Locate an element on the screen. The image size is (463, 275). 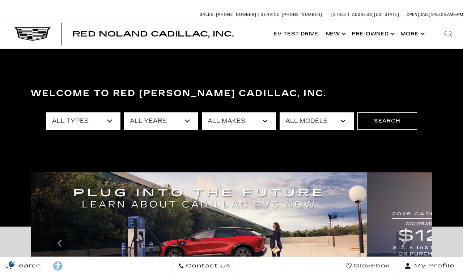
img: Cadillac Dark Logo with Cadillac White Text is located at coordinates (33, 34).